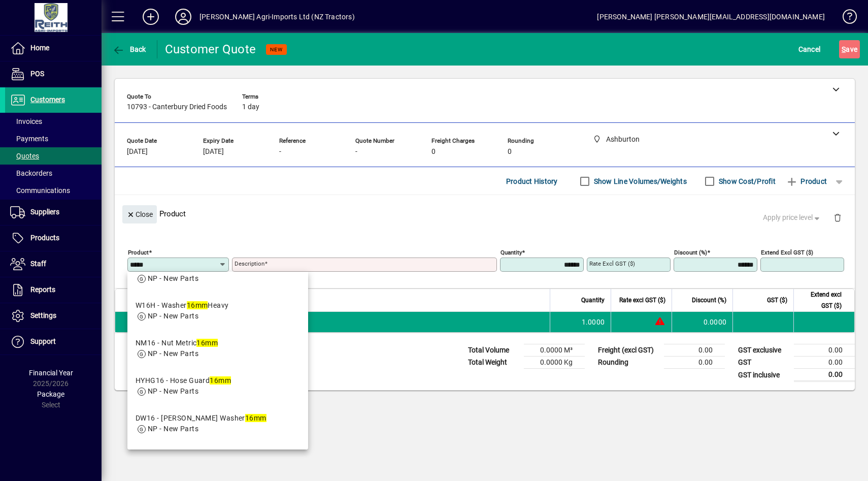 The image size is (868, 481). I want to click on mat-option: NM16 - Nut Metric 16mm, so click(218, 348).